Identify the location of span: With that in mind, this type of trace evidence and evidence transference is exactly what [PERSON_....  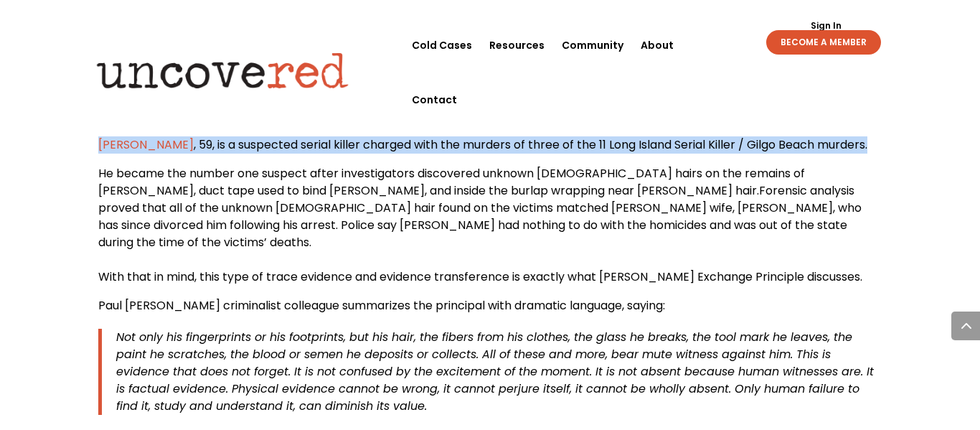
(480, 277).